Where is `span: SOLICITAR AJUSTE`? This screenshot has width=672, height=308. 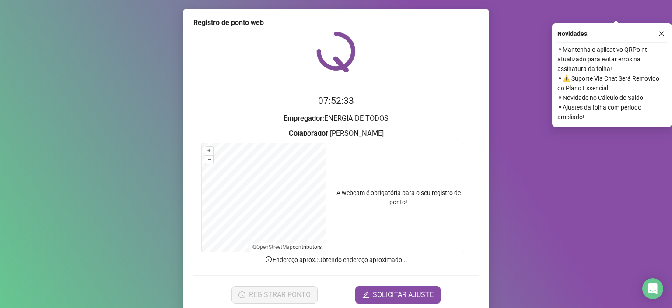 span: SOLICITAR AJUSTE is located at coordinates (403, 294).